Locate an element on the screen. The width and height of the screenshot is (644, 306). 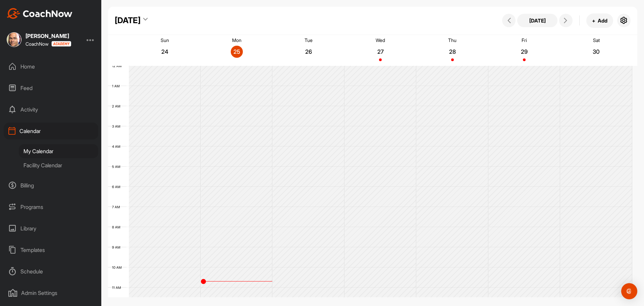
div: Home is located at coordinates (51, 66).